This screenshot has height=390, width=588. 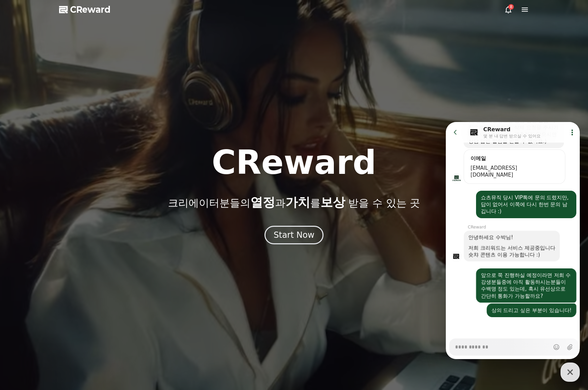 I want to click on div: 8, so click(x=511, y=7).